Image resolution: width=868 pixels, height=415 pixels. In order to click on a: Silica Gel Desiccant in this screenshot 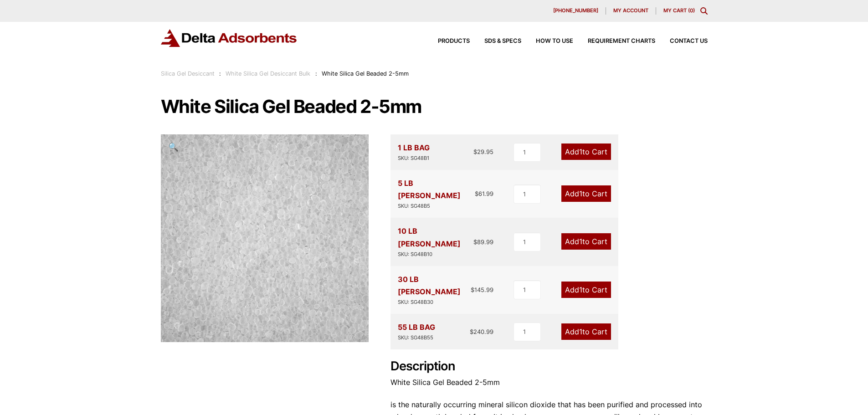, I will do `click(188, 73)`.